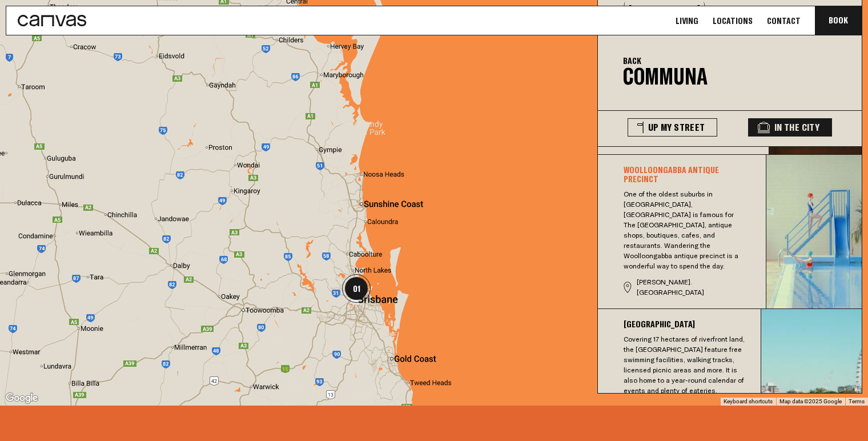 The image size is (868, 441). Describe the element at coordinates (357, 288) in the screenshot. I see `div: 01` at that location.